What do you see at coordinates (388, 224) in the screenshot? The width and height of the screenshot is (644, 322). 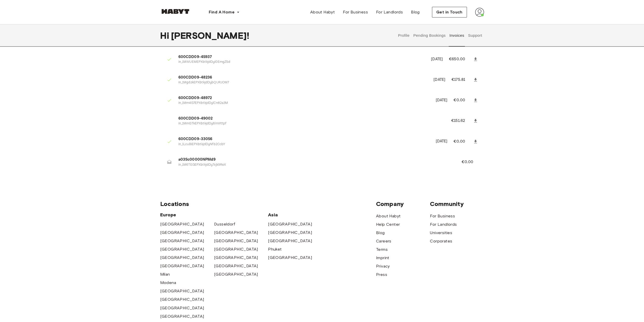 I see `span: Help Center` at bounding box center [388, 224].